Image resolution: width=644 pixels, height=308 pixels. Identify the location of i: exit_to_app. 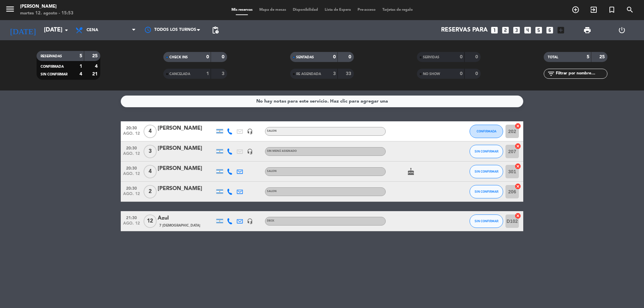
(594, 10).